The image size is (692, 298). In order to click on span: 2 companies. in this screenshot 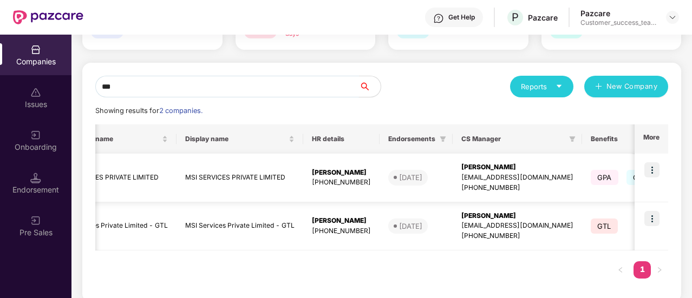, I will do `click(181, 110)`.